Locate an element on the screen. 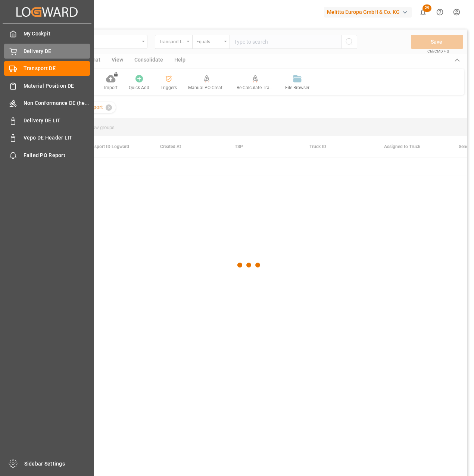  button: Help Center is located at coordinates (440, 12).